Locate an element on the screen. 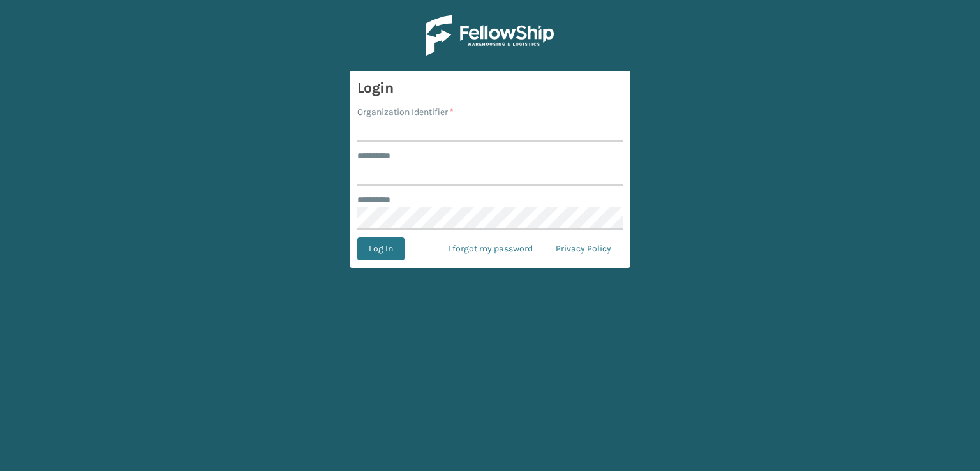 The image size is (980, 471). img: Logo is located at coordinates (490, 35).